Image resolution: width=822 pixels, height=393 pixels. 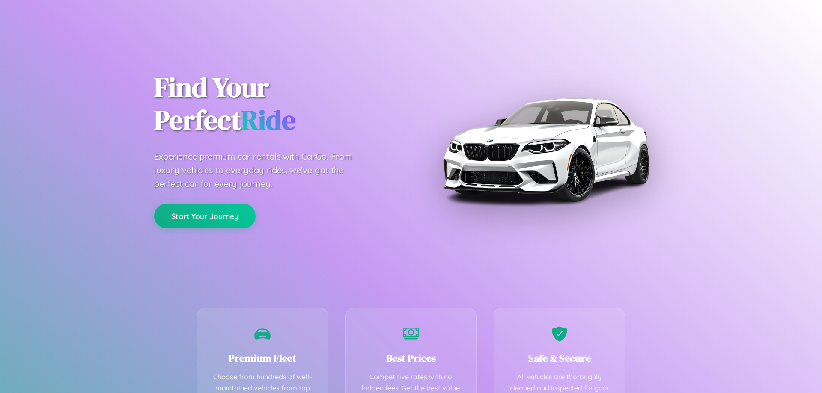 I want to click on span: Ride, so click(x=268, y=120).